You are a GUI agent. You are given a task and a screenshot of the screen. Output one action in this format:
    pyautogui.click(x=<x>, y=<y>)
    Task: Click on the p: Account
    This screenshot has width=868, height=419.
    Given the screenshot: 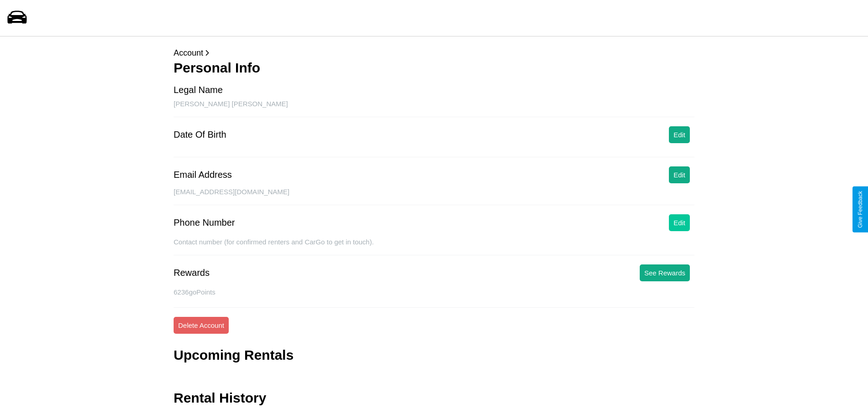 What is the action you would take?
    pyautogui.click(x=434, y=53)
    